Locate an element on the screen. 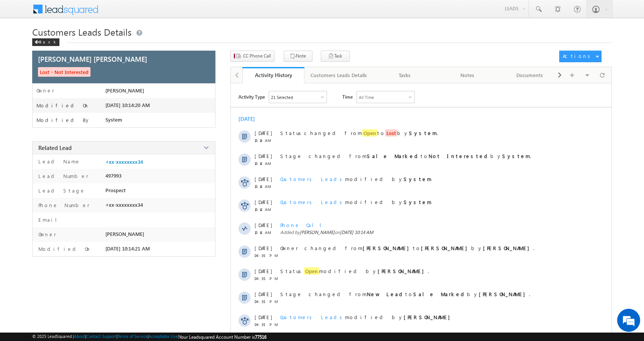 The image size is (644, 341). span: Lost is located at coordinates (391, 132).